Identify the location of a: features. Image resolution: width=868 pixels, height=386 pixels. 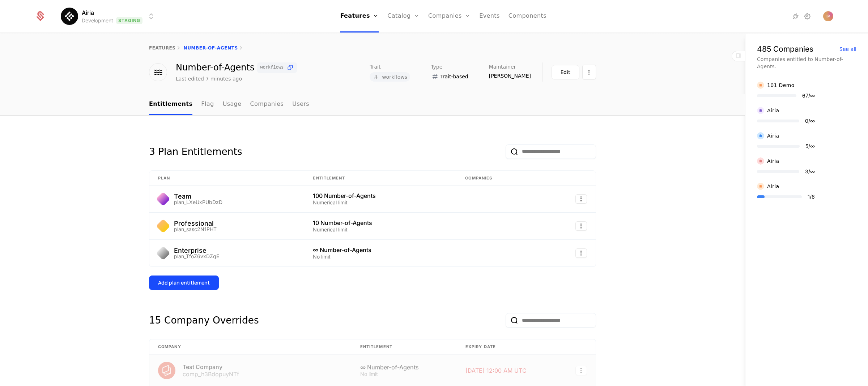
(162, 48).